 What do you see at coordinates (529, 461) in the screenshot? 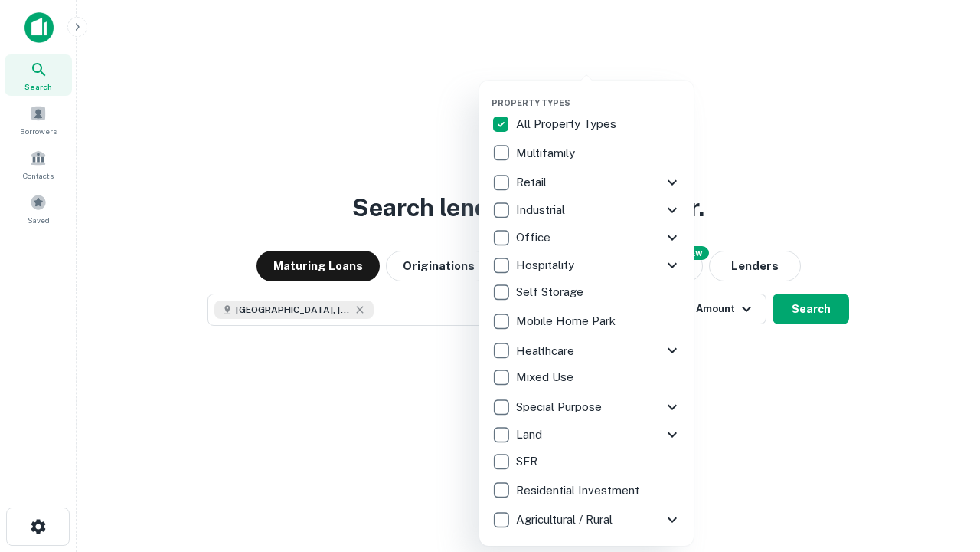
I see `p: SFR` at bounding box center [529, 461].